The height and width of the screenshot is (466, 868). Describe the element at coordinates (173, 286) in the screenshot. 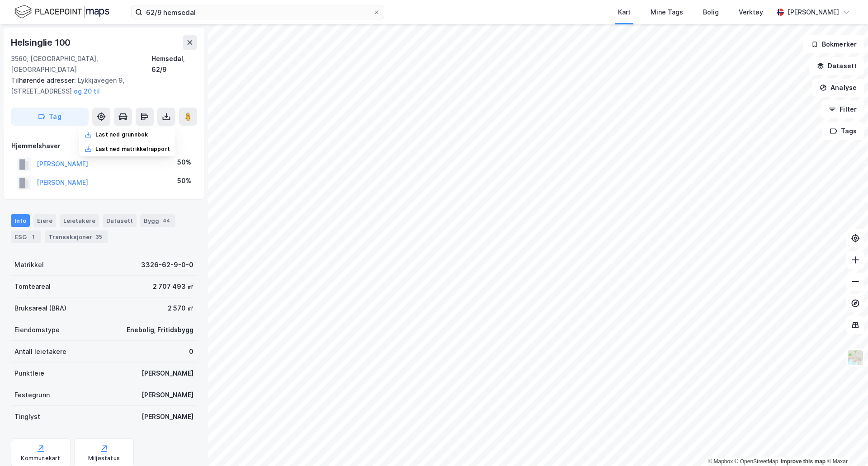

I see `div: 2 707 493 ㎡` at that location.